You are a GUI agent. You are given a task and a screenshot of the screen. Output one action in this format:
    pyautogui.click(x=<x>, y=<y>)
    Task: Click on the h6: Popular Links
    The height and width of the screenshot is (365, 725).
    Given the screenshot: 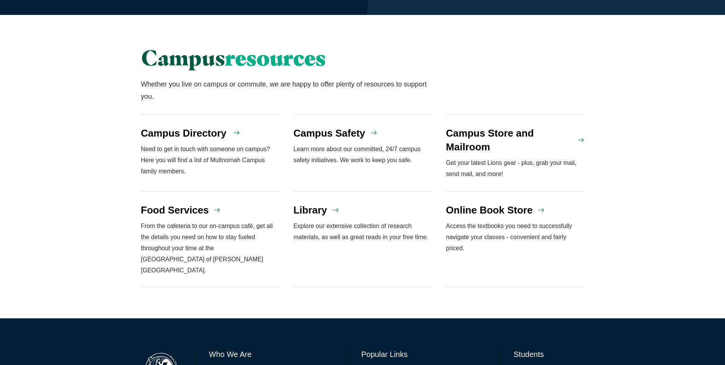 What is the action you would take?
    pyautogui.click(x=424, y=354)
    